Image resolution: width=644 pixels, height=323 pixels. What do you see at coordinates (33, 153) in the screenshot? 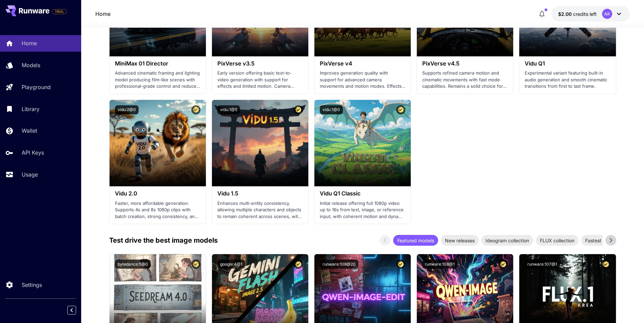
I see `p: API Keys` at bounding box center [33, 153].